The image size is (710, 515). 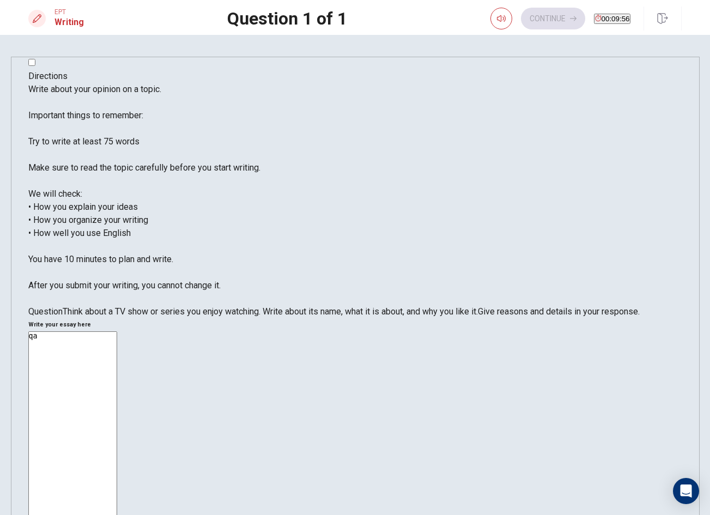 I want to click on div: Open Intercom Messenger, so click(x=686, y=491).